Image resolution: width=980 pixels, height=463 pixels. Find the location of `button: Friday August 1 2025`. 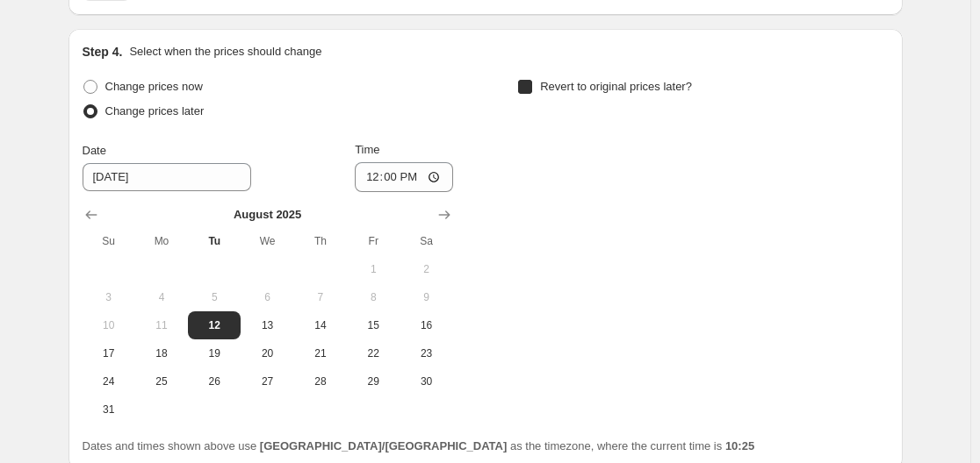

button: Friday August 1 2025 is located at coordinates (373, 269).